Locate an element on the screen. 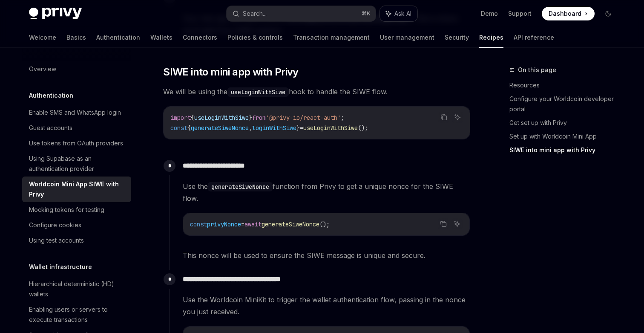  a: Support is located at coordinates (520, 14).